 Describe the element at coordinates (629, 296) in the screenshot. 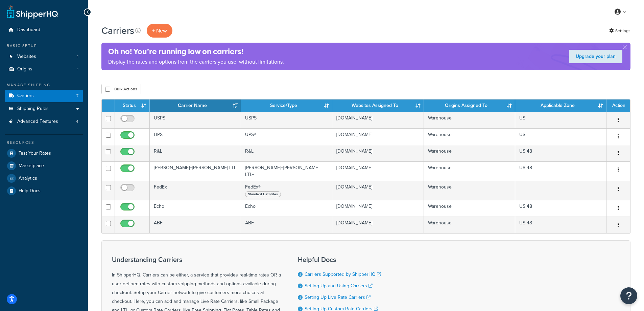

I see `button: Open Resource Center` at that location.